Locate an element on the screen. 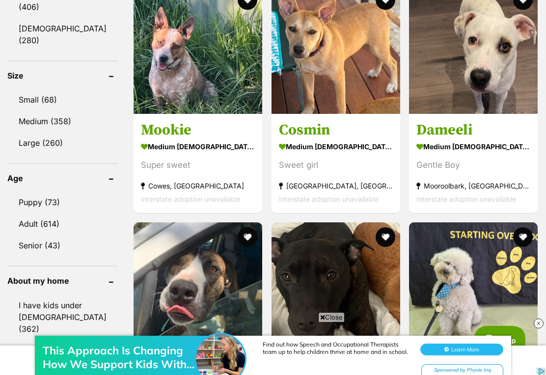 The image size is (546, 375). div: Sponsored by Physio Inq is located at coordinates (462, 54).